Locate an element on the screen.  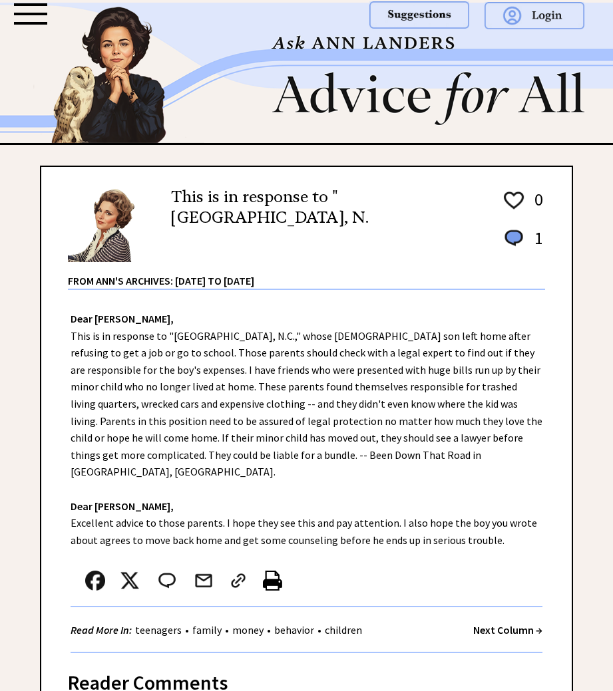
img: heart_outline%201.png is located at coordinates (514, 200).